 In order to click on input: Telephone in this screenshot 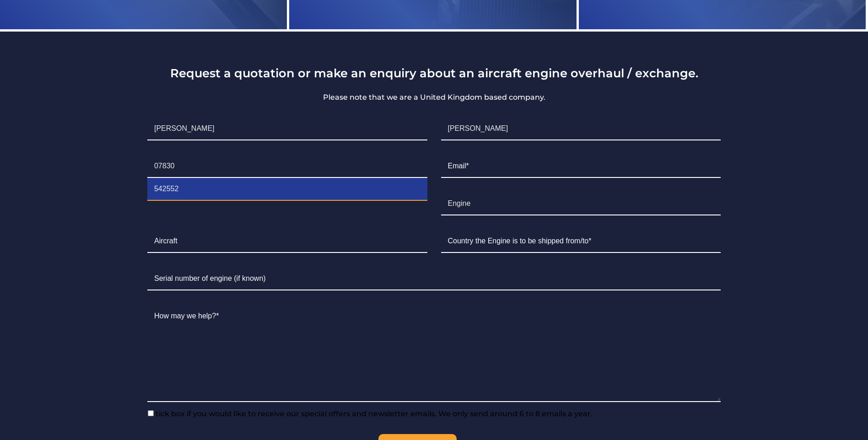, I will do `click(287, 189)`.